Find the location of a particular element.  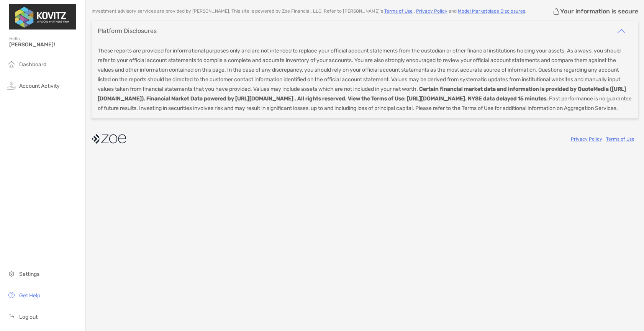

img: settings icon is located at coordinates (11, 274).